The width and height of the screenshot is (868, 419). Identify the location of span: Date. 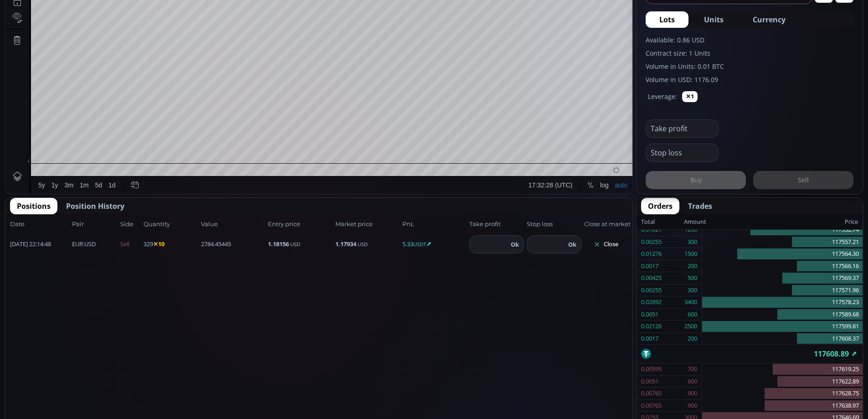
(40, 224).